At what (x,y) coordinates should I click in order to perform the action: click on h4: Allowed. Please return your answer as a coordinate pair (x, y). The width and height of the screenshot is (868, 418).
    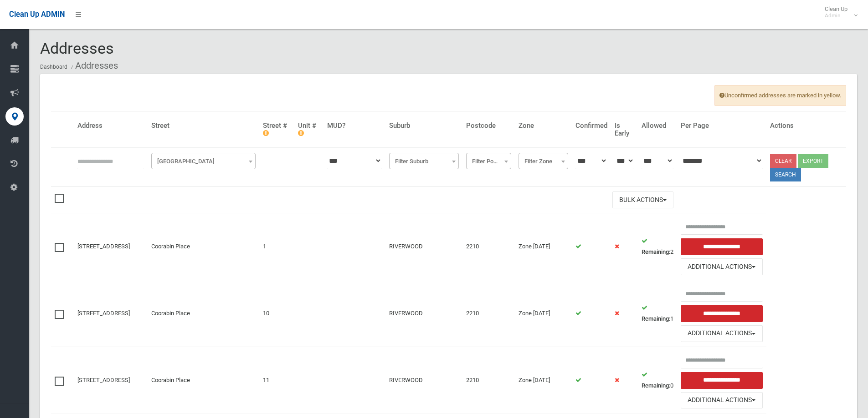
    Looking at the image, I should click on (657, 125).